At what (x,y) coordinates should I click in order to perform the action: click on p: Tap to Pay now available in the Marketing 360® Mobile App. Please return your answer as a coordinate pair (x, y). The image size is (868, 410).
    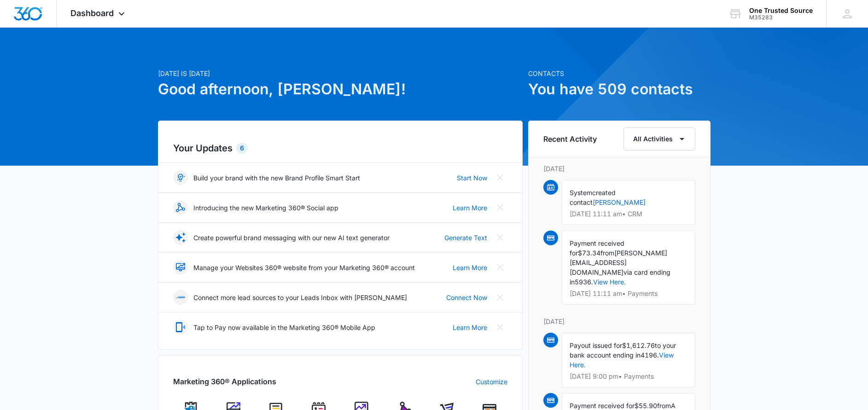
    Looking at the image, I should click on (284, 328).